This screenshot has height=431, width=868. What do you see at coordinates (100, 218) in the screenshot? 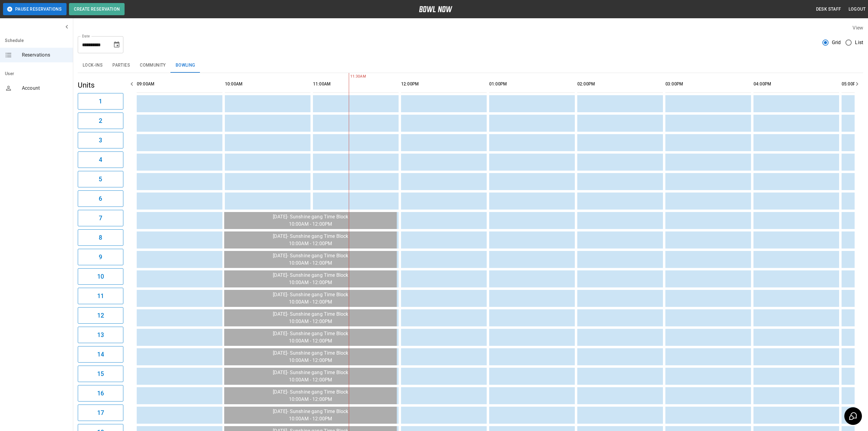
I see `h6: 7` at bounding box center [100, 218].